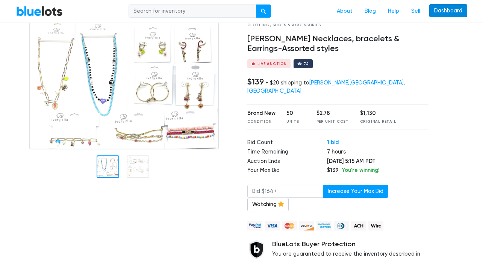 The image size is (483, 259). Describe the element at coordinates (341, 226) in the screenshot. I see `img: diners_club-c48f30131b33b1bb0e5d0e2dbd43a8bea4cb12cb2961413e2f4250e06c020426.png` at that location.